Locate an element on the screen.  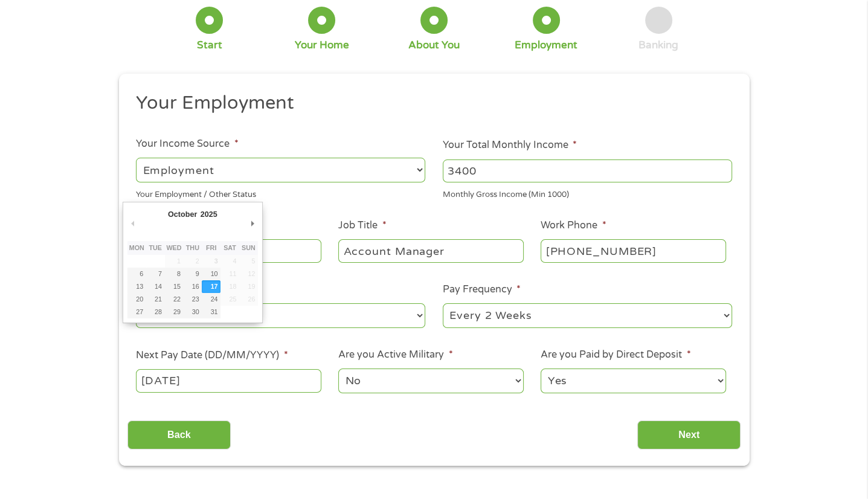
input: Use the arrow keys to pick a date is located at coordinates (228, 381).